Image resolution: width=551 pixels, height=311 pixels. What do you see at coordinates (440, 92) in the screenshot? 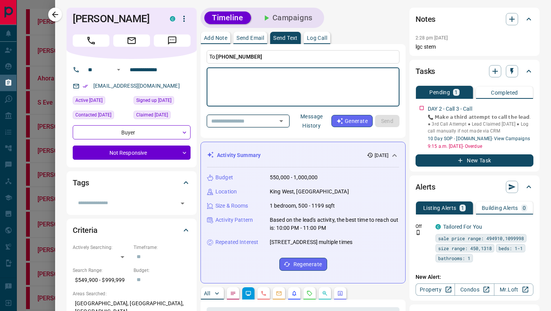
I see `p: Pending` at bounding box center [440, 92].